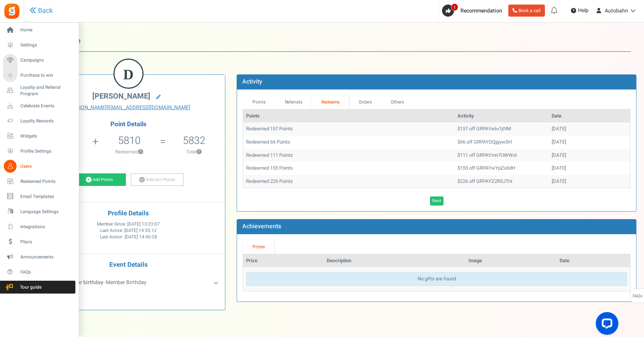 The width and height of the screenshot is (644, 337). Describe the element at coordinates (47, 121) in the screenshot. I see `span: Loyalty Rewards` at that location.